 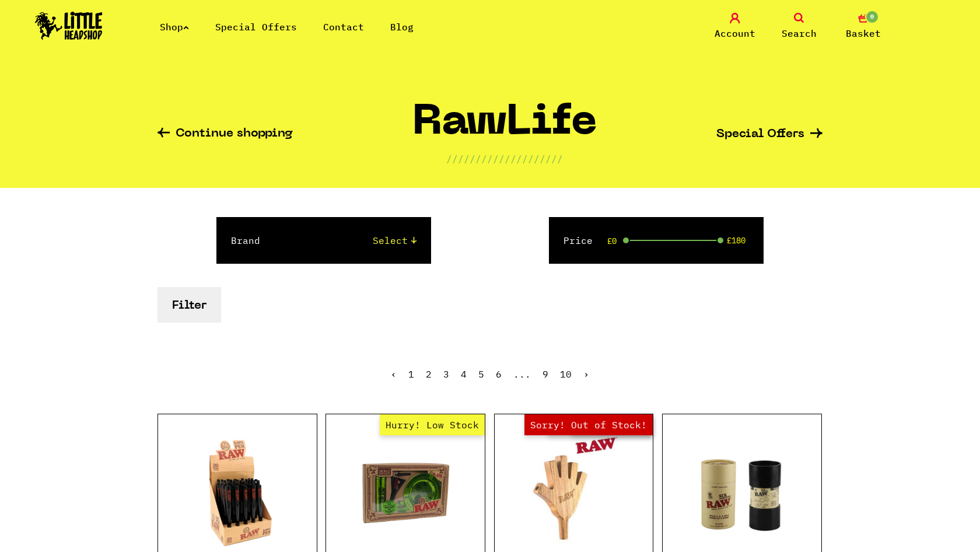 What do you see at coordinates (566, 374) in the screenshot?
I see `a: 10` at bounding box center [566, 374].